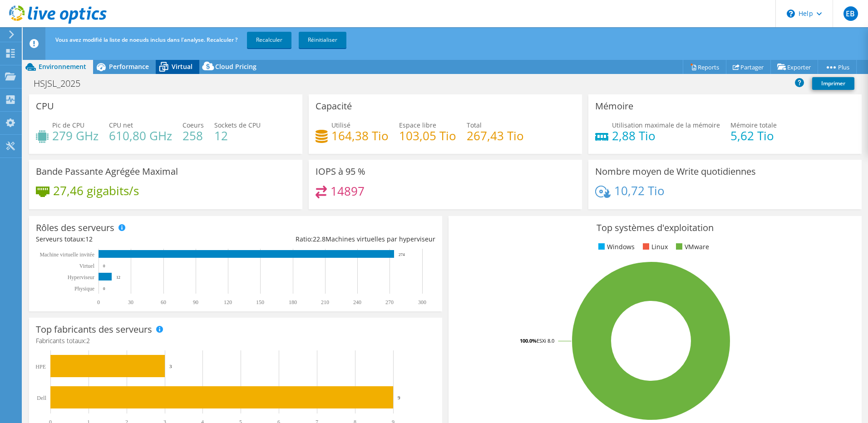 This screenshot has width=868, height=423. What do you see at coordinates (334, 106) in the screenshot?
I see `h3: Capacité` at bounding box center [334, 106].